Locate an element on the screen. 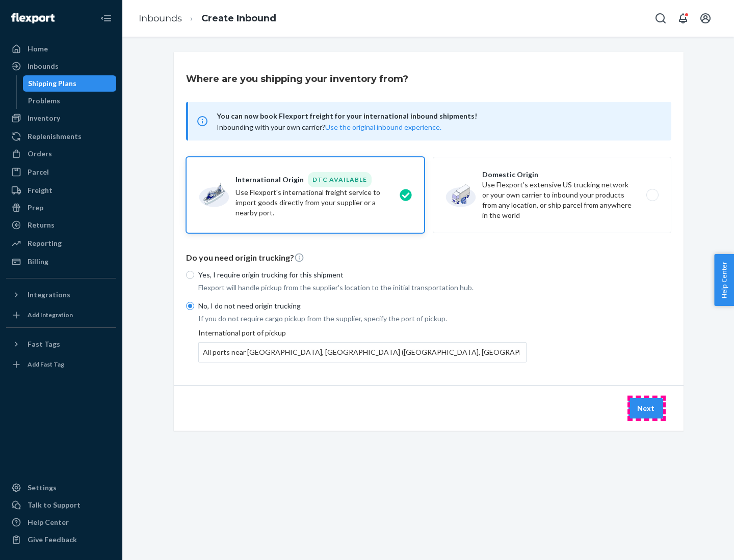 This screenshot has width=734, height=560. div: Replenishments is located at coordinates (54, 137).